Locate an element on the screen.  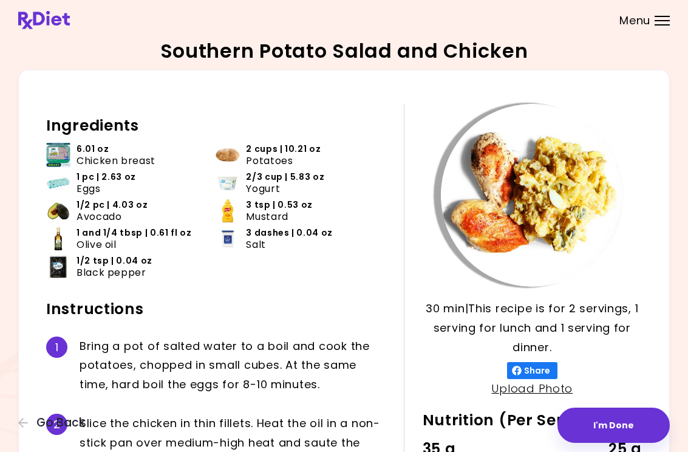
span: Chicken breast is located at coordinates (116, 160).